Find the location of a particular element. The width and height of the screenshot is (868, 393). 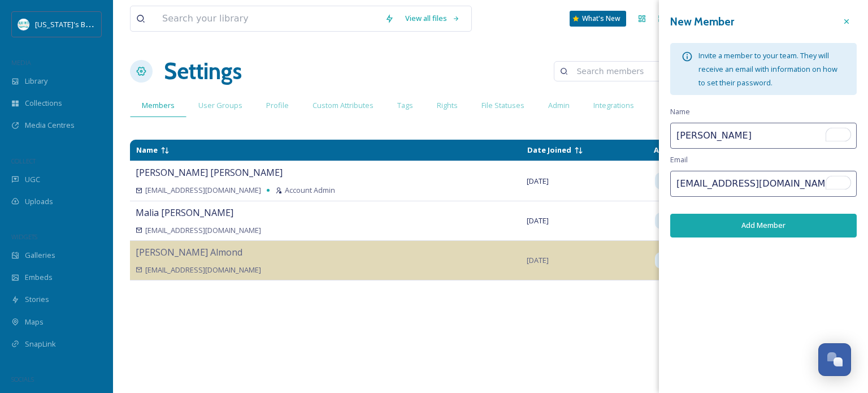

span: MEDIA is located at coordinates (21, 62).